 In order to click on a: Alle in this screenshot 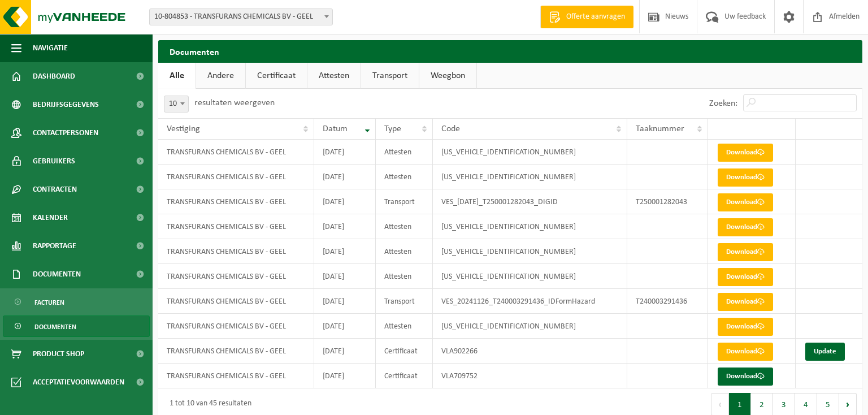, I will do `click(177, 76)`.